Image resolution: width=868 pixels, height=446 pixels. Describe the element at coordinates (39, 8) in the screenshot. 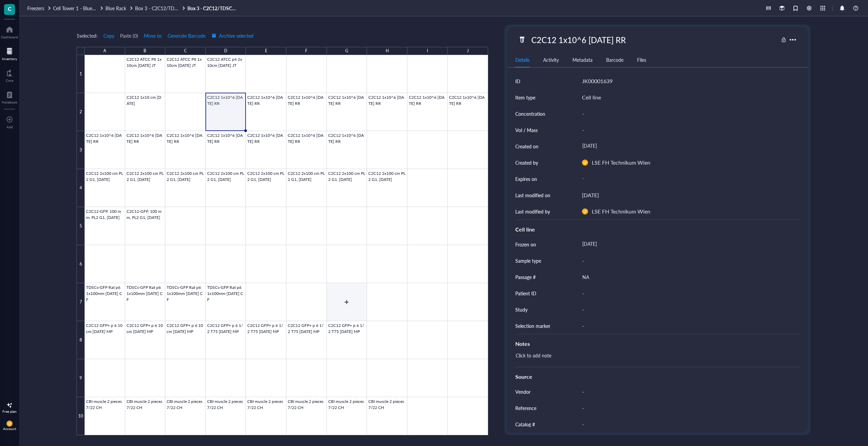

I see `a: Freezers` at that location.